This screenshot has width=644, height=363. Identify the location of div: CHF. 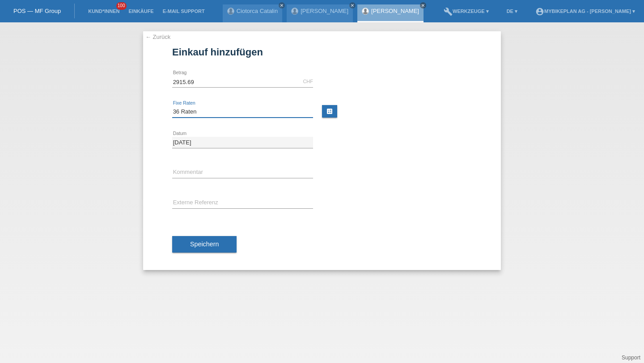
(307, 81).